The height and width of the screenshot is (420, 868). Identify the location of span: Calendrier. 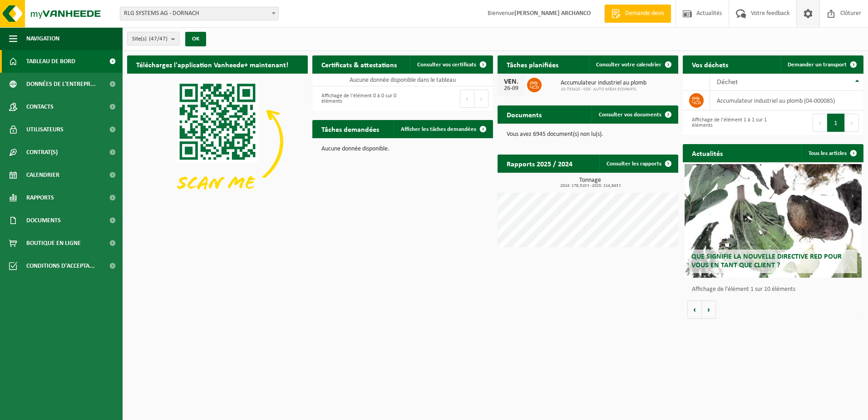
(43, 175).